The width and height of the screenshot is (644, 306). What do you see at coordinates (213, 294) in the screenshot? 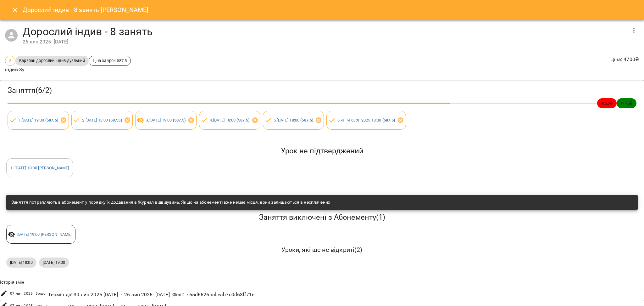
I see `div: Філії : → 65d6626bcbeab7c0d63ff71e` at bounding box center [213, 294].